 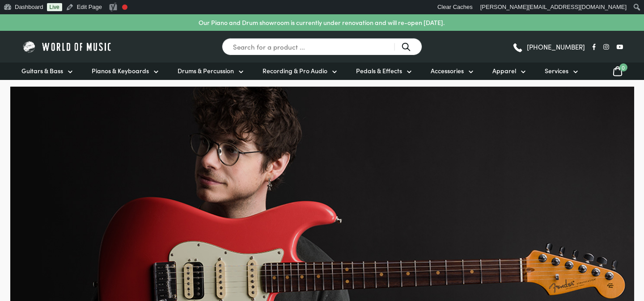 I want to click on span: Guitars & Bass, so click(x=42, y=70).